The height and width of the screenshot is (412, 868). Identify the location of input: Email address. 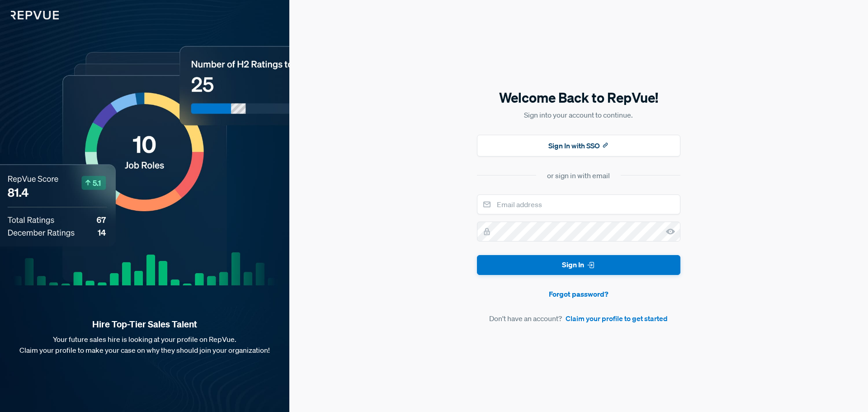
(579, 205).